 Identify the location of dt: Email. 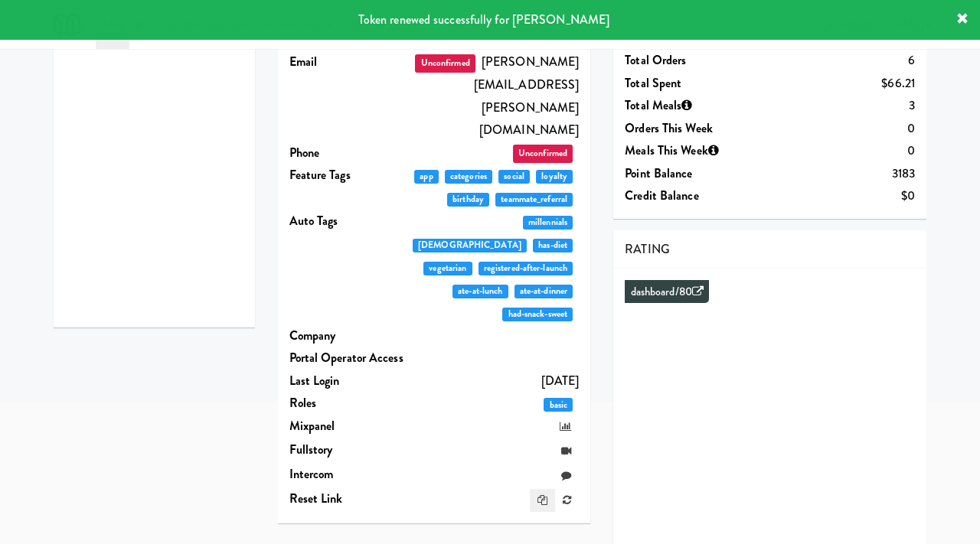
(348, 62).